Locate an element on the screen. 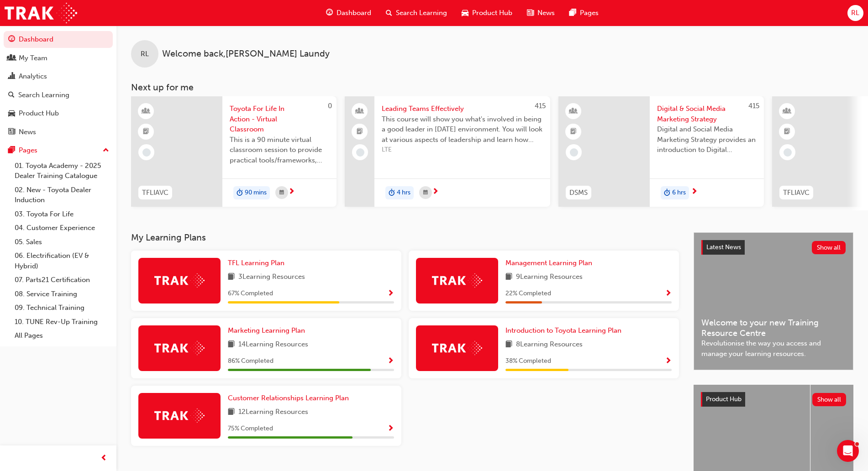  button: Pages is located at coordinates (58, 150).